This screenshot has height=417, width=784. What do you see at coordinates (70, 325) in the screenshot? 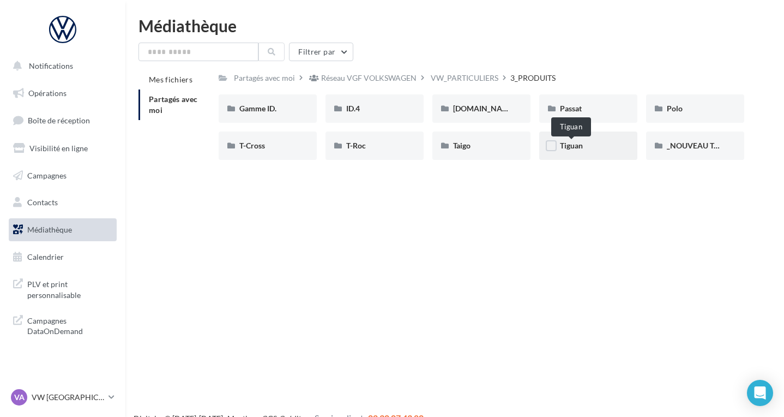
I see `span: Campagnes DataOnDemand` at bounding box center [70, 325].